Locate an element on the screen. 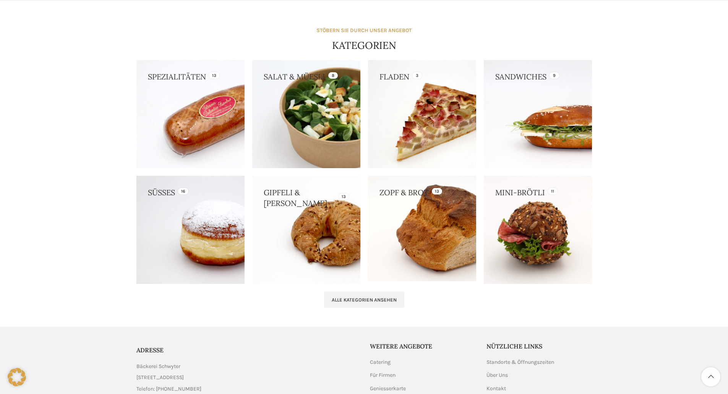 This screenshot has height=394, width=728. a: Standorte & Öffnungszeiten is located at coordinates (520, 362).